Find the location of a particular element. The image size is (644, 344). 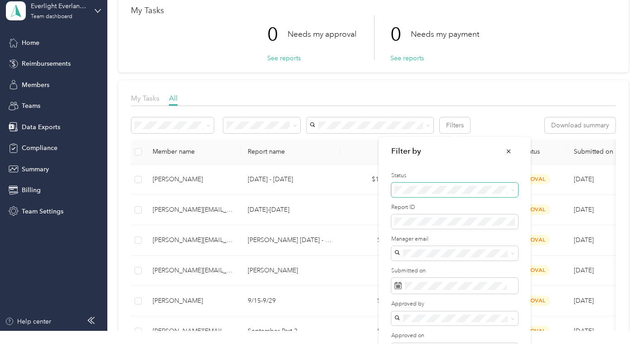

td: $1,218.35 is located at coordinates (374, 179).